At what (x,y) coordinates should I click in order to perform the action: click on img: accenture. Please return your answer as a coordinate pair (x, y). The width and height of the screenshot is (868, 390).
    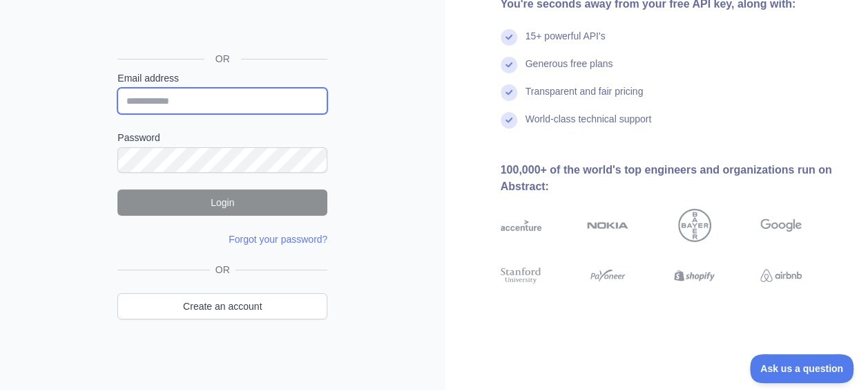
    Looking at the image, I should click on (521, 225).